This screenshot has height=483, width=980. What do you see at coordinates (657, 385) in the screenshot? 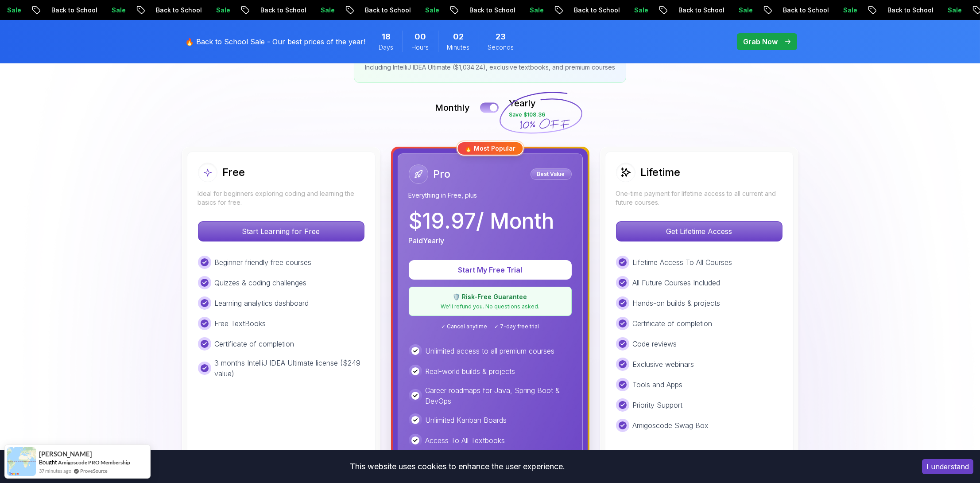
I see `p: Tools and Apps` at bounding box center [657, 385].